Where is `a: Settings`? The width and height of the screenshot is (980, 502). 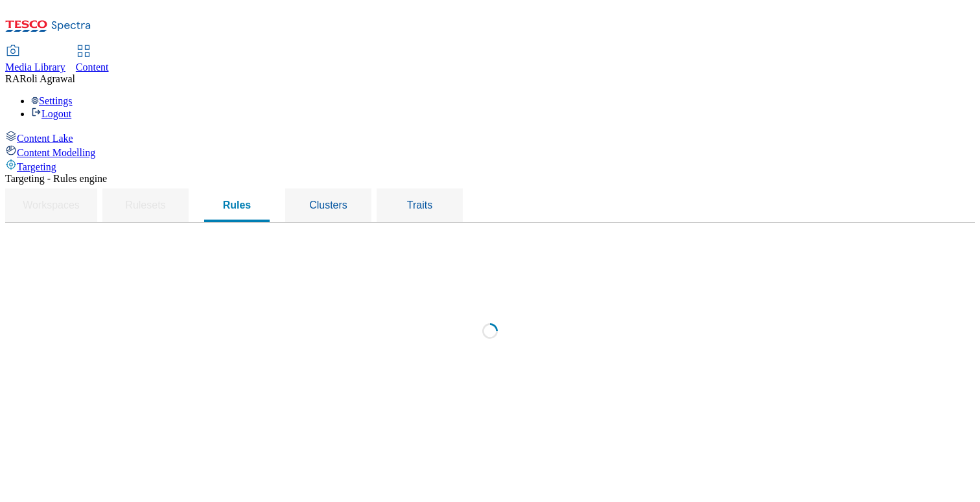
a: Settings is located at coordinates (52, 101).